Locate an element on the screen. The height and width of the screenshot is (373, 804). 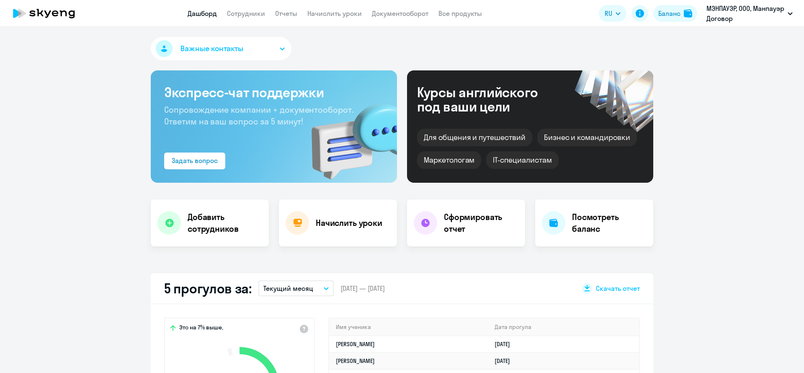
button: RU is located at coordinates (612, 13).